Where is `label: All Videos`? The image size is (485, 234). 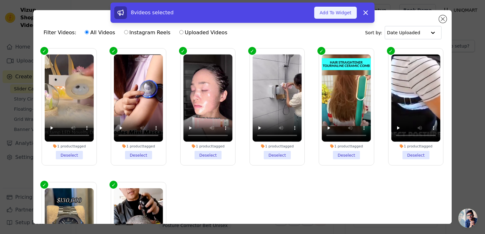 label: All Videos is located at coordinates (100, 33).